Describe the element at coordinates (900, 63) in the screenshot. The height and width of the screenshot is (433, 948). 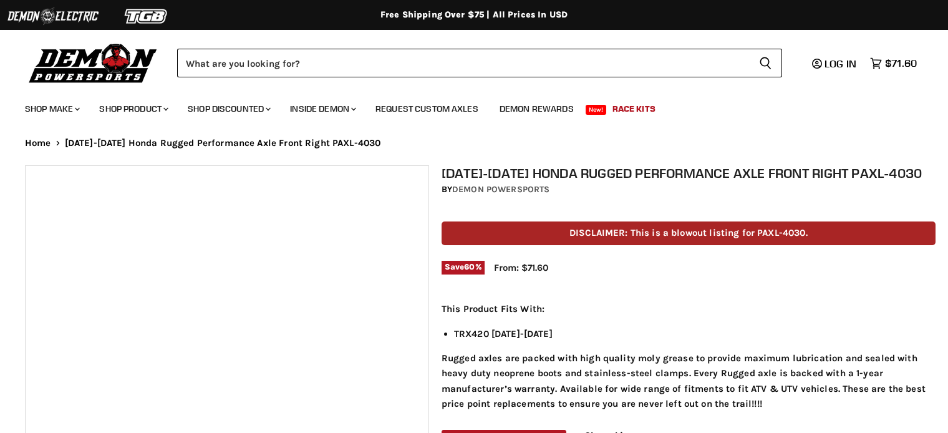
I see `span: $71.60` at that location.